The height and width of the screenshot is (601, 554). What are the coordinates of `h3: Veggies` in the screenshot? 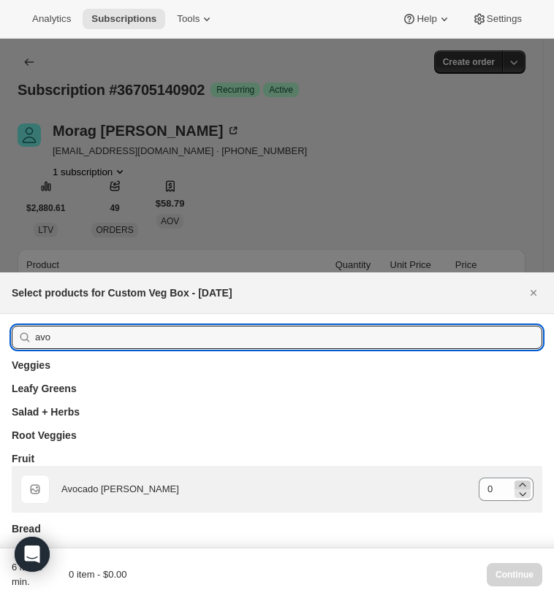 It's located at (31, 365).